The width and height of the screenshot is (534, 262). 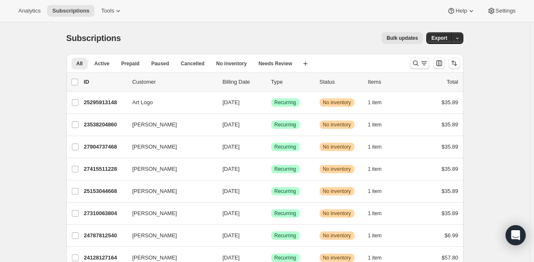 What do you see at coordinates (105, 124) in the screenshot?
I see `p: 23538204860` at bounding box center [105, 124].